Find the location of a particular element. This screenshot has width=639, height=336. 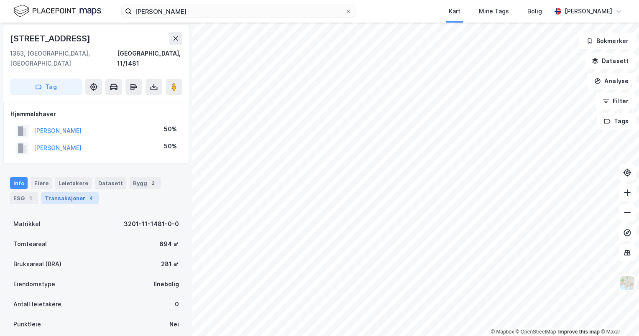

button: Bokmerker is located at coordinates (608, 41).